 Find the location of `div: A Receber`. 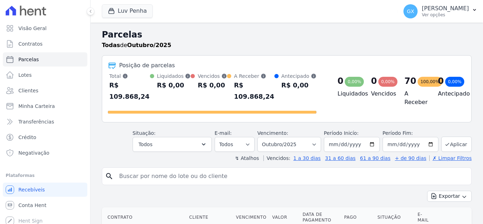

div: A Receber is located at coordinates (254, 76).